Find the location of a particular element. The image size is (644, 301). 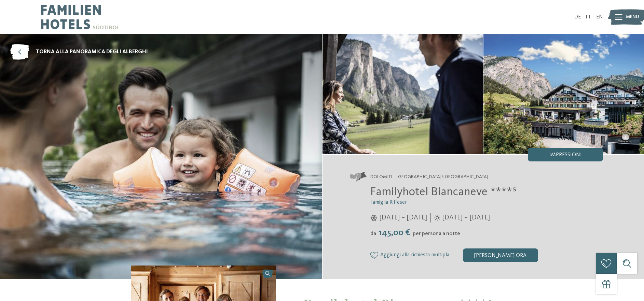

a: IT is located at coordinates (588, 17).